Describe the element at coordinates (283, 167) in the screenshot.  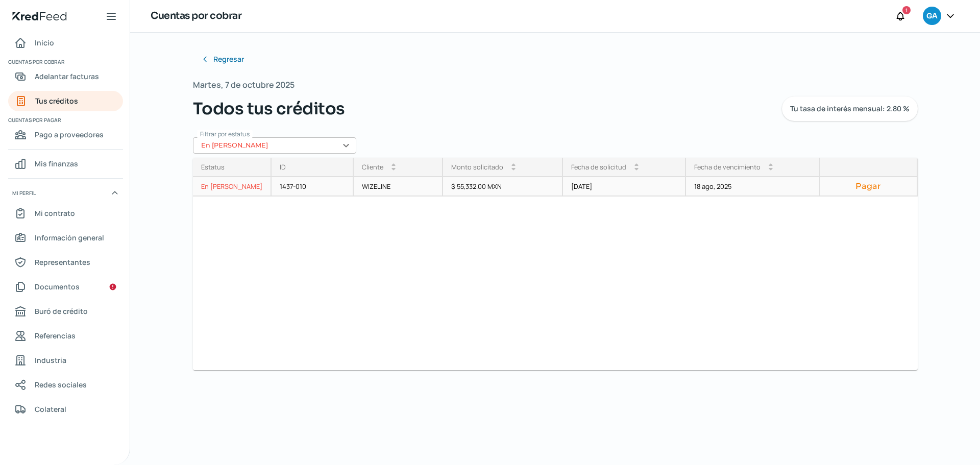
I see `div: ID` at that location.